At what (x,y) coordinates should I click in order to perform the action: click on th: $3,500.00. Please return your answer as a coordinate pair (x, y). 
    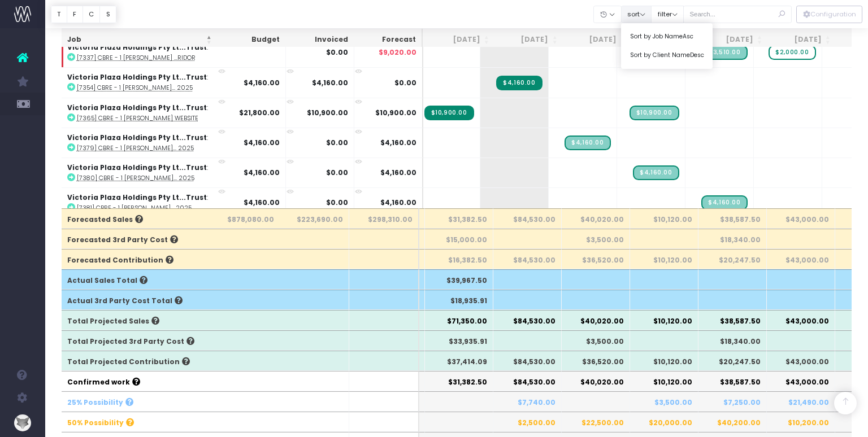
    Looking at the image, I should click on (595, 341).